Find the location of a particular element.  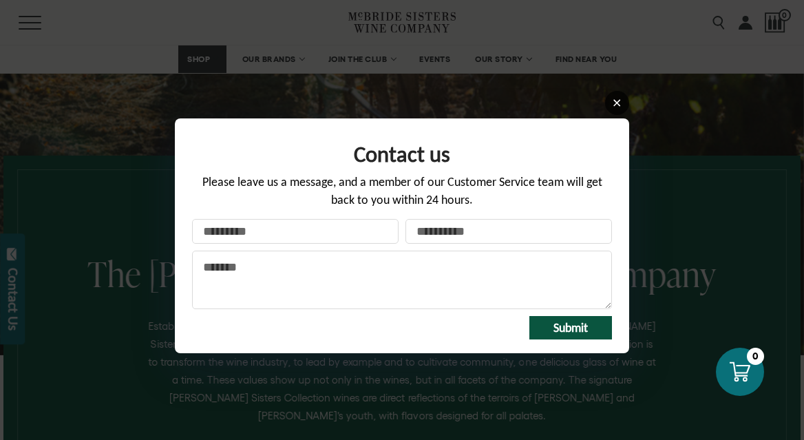

div: Form title is located at coordinates (402, 153).